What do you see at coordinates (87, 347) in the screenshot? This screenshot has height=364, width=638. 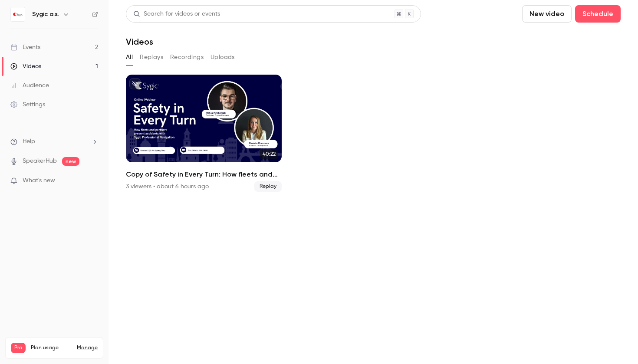 I see `a: Manage` at bounding box center [87, 347].